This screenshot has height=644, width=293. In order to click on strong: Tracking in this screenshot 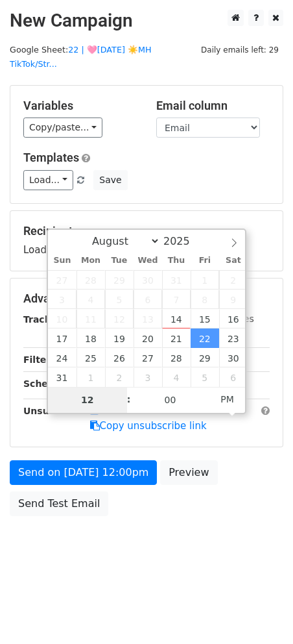, I will do `click(45, 319)`.